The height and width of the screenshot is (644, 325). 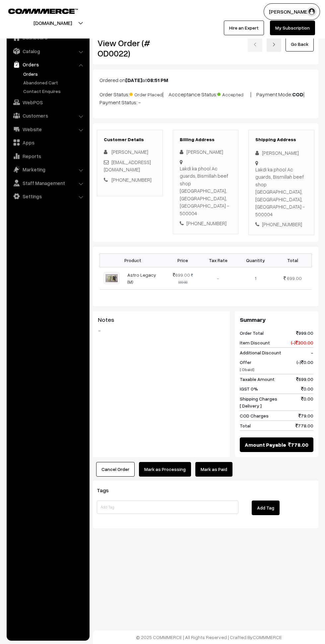 I want to click on strike: 999.00, so click(x=186, y=279).